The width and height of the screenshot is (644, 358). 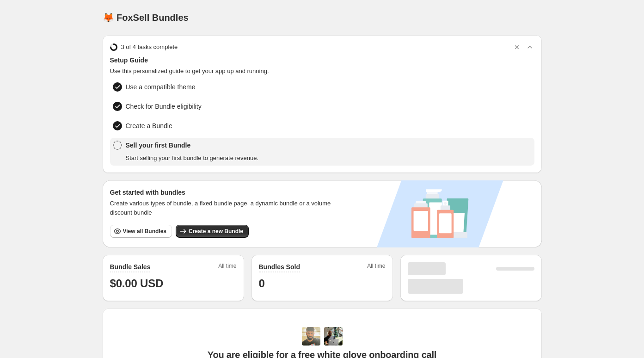 I want to click on img: Prakhar, so click(x=333, y=337).